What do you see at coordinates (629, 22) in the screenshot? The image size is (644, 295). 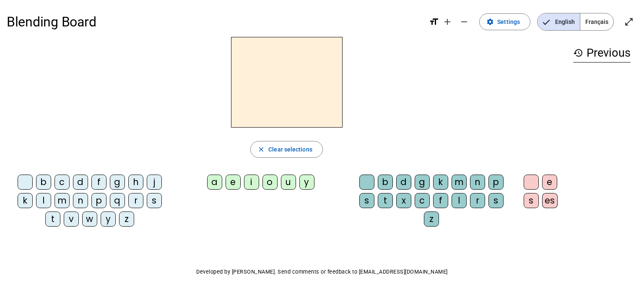 I see `button: Enter full screen` at bounding box center [629, 22].